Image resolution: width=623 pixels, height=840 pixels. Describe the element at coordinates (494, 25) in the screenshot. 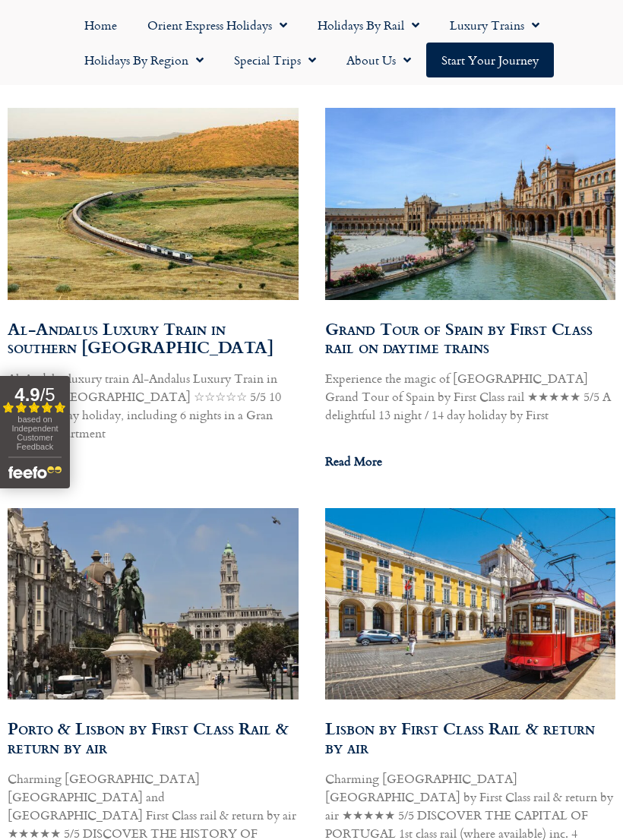

I see `a: Luxury Trains` at that location.